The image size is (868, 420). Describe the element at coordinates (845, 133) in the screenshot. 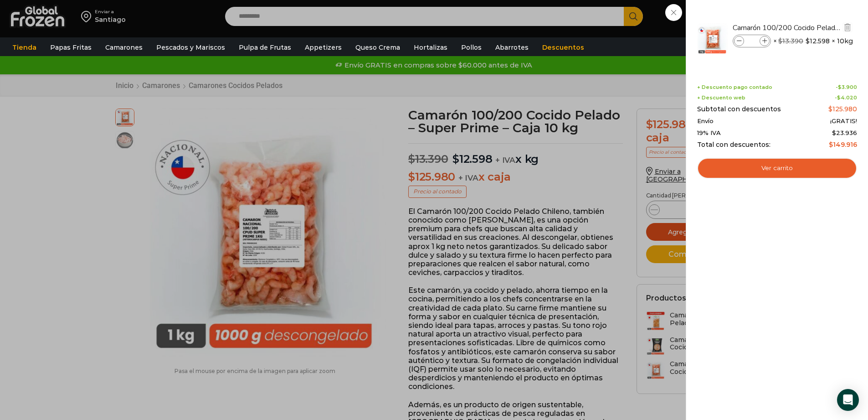

I see `span: 23.936` at that location.